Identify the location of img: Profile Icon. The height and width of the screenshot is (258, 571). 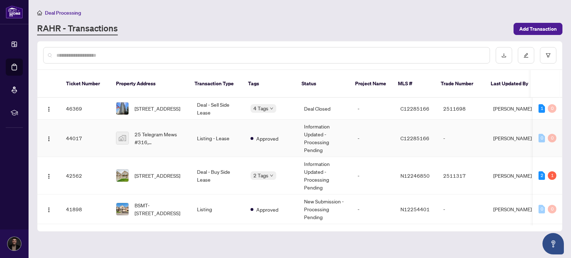
(14, 244).